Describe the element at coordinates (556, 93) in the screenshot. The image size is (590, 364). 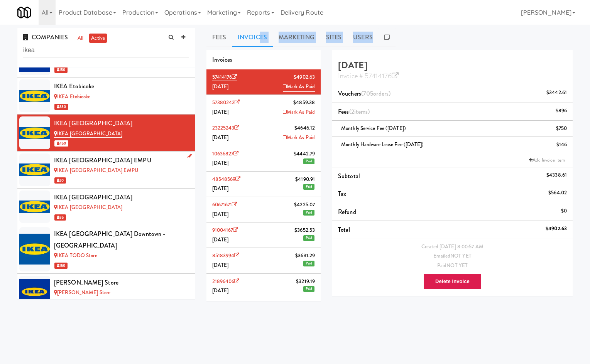
I see `div: $3442.61` at that location.